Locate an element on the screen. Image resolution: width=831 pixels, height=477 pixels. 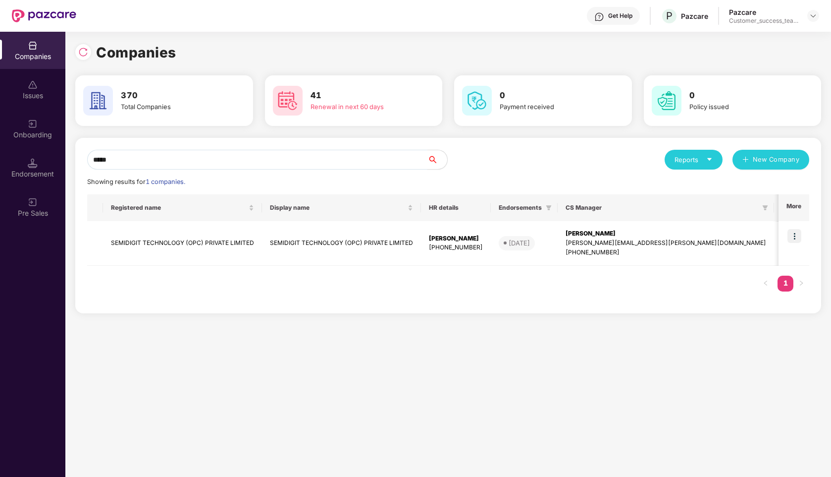
img: svg+xml;base64,PHN2ZyBpZD0iSGVscC0zMngzMiIgeG1sbnM9Imh0dHA6Ly93d3cudzMub3JnLzIwMDAvc3ZnIiB3aWR0aD... is located at coordinates (599, 17).